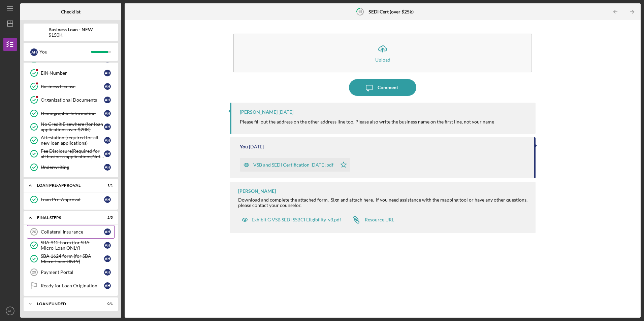 The width and height of the screenshot is (644, 321). What do you see at coordinates (72, 73) in the screenshot?
I see `div: EIN Number` at bounding box center [72, 73].